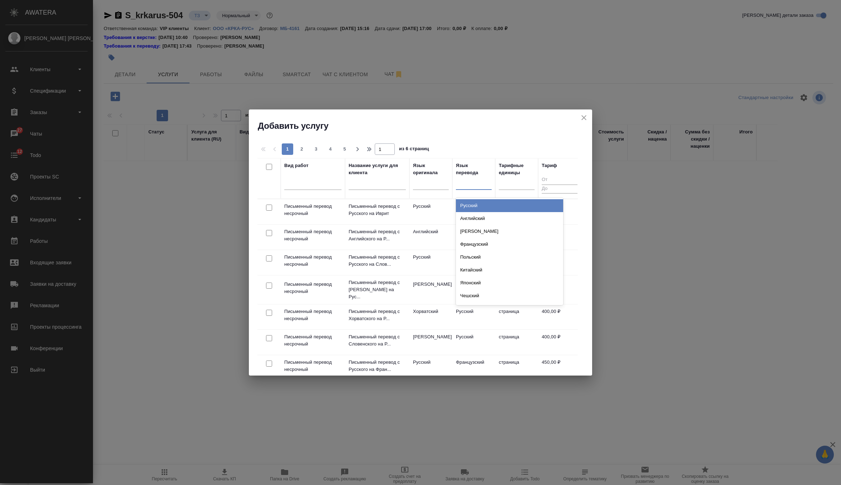  Describe the element at coordinates (377, 235) in the screenshot. I see `p: Письменный перевод с Английского на Р...` at that location.